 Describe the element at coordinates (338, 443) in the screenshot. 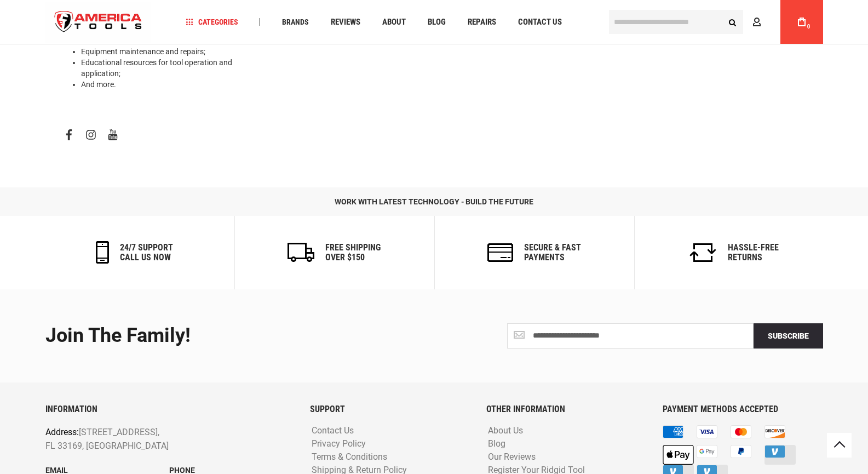

I see `a: Privacy Policy` at that location.